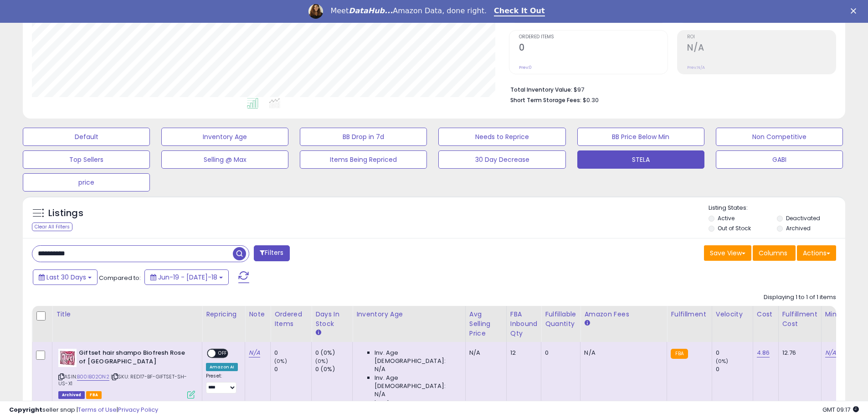 Image resolution: width=868 pixels, height=419 pixels. Describe the element at coordinates (762, 48) in the screenshot. I see `h2: N/A` at that location.